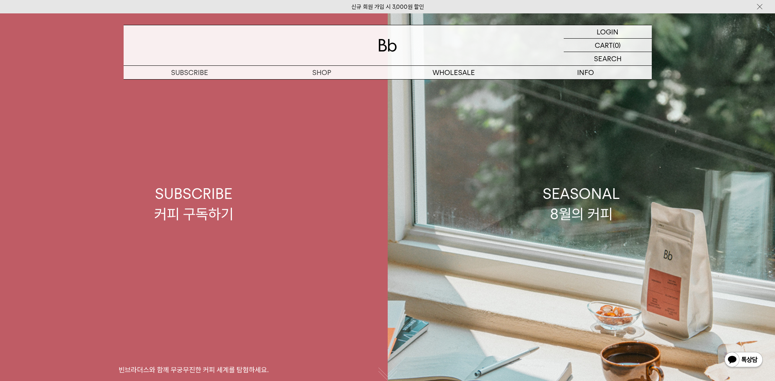  Describe the element at coordinates (322, 72) in the screenshot. I see `a: SHOP` at that location.